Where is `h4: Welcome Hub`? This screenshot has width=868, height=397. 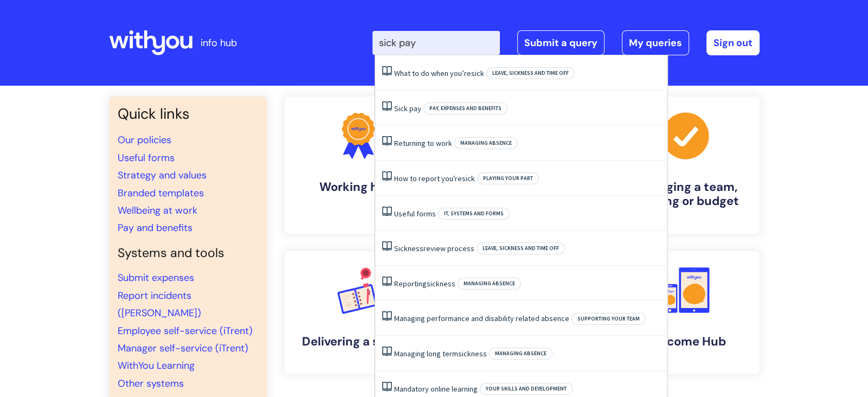 h4: Welcome Hub is located at coordinates (686, 341).